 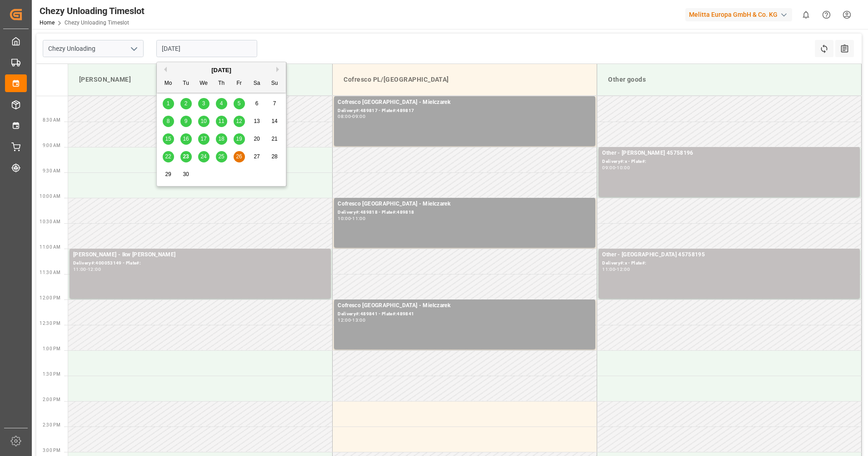 I want to click on span: 17, so click(x=203, y=139).